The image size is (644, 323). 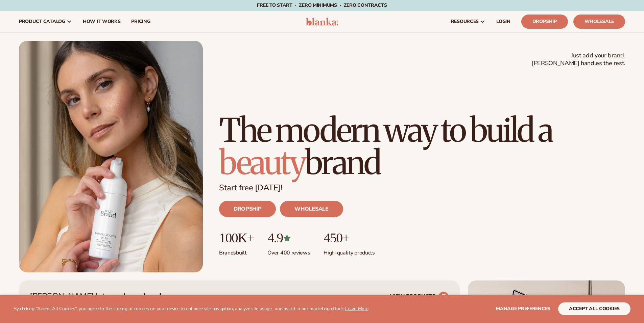 I want to click on button: accept all cookies, so click(x=594, y=309).